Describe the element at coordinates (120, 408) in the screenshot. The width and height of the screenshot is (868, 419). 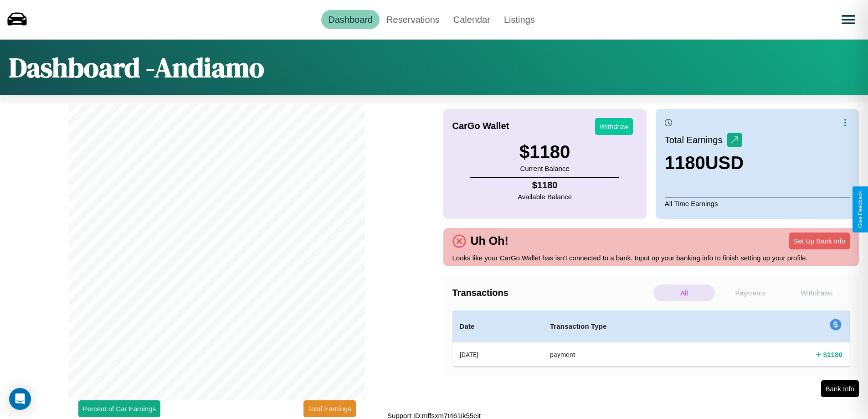
I see `button: Percent of Car Earnings` at that location.